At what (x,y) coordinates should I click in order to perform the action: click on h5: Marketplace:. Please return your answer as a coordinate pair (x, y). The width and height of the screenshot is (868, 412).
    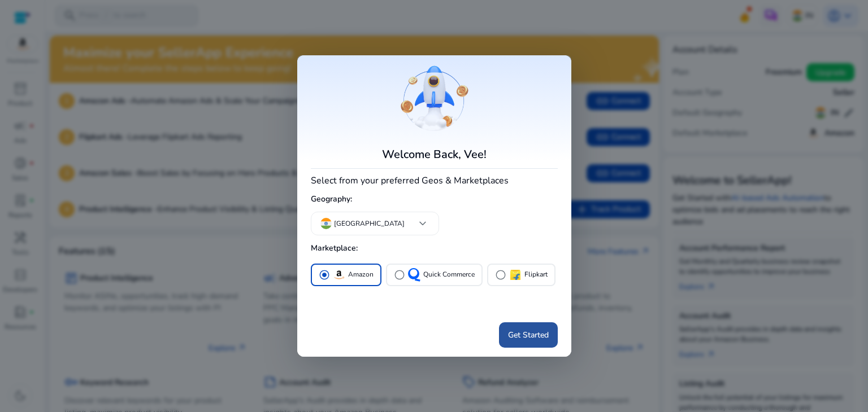
    Looking at the image, I should click on (434, 248).